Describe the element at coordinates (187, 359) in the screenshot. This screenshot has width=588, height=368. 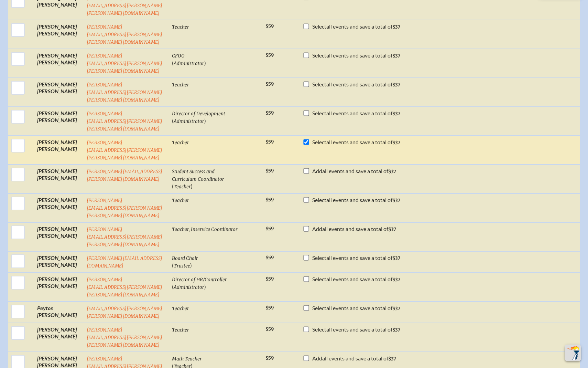
I see `span: Math Teacher` at that location.